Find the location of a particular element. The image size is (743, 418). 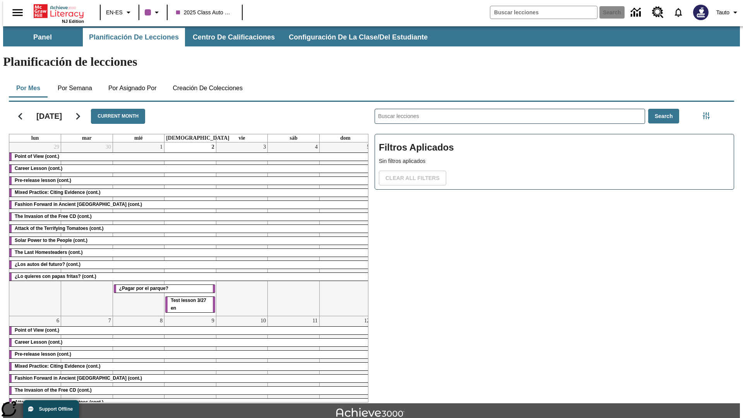

span: Solar Power to the People (cont.) is located at coordinates (51, 240).